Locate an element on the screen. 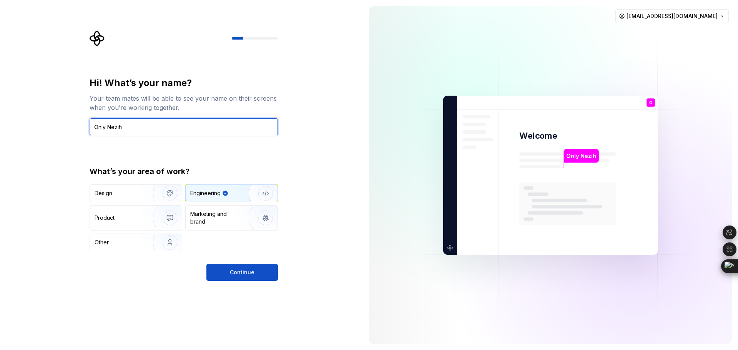  div: Other is located at coordinates (101, 242).